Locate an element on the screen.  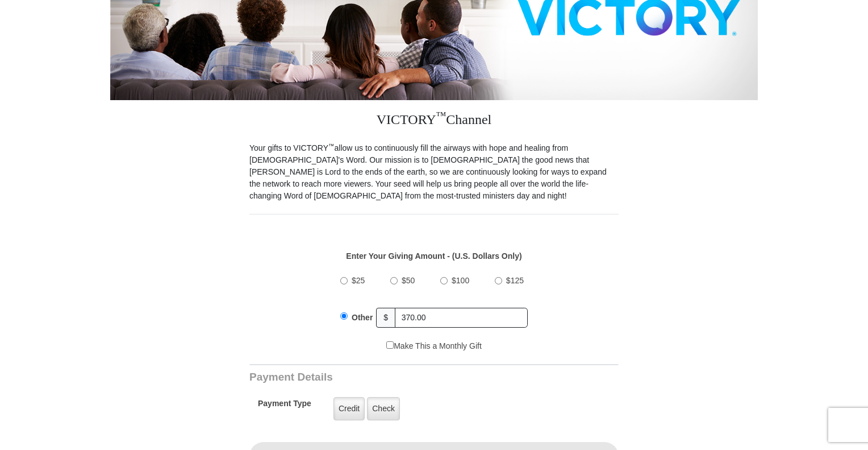
strong: Enter Your Giving Amount - (U.S. Dollars Only) is located at coordinates (434, 256).